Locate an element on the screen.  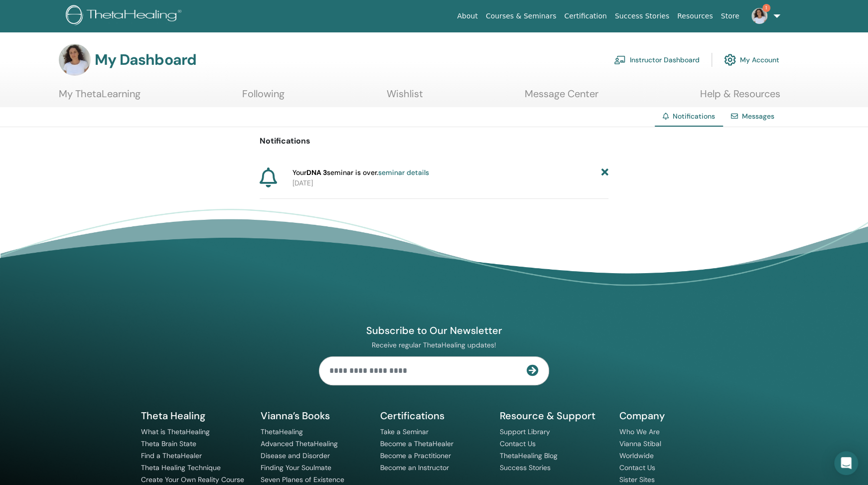
a: Vianna Stibal is located at coordinates (641, 444).